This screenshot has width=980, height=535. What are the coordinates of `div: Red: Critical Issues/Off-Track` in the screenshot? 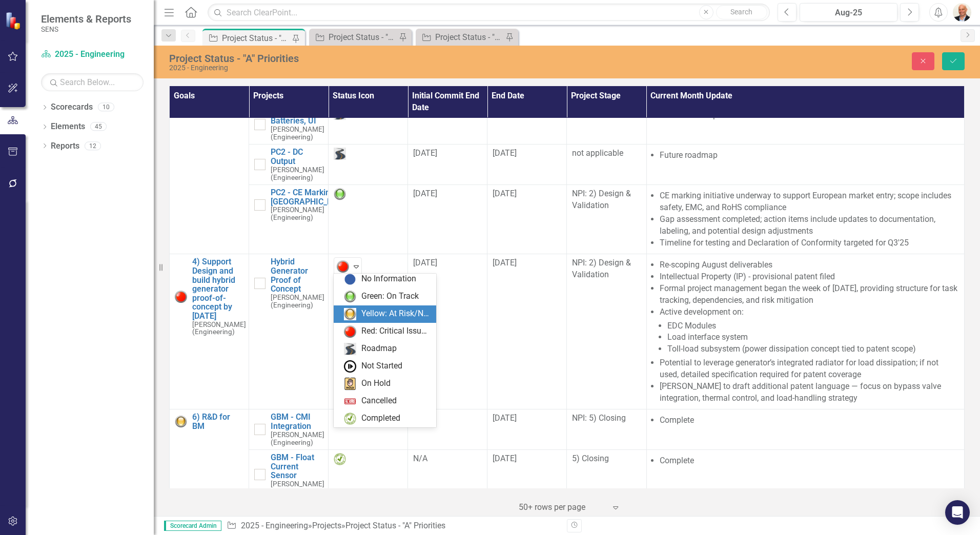 It's located at (396, 331).